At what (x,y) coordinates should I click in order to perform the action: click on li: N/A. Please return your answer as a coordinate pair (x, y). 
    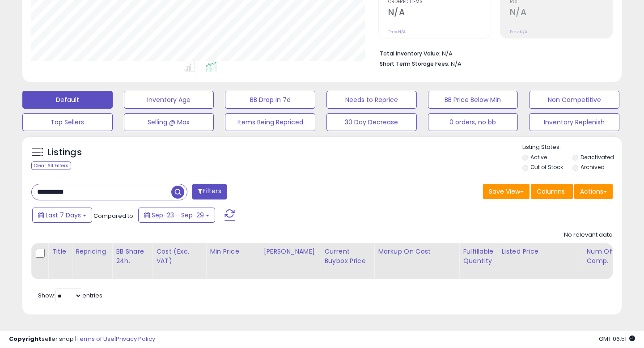
    Looking at the image, I should click on (493, 53).